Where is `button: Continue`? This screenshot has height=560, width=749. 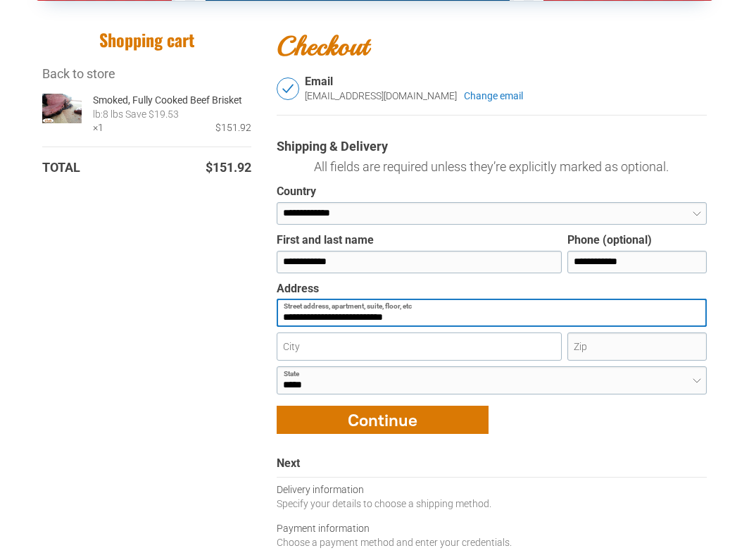 button: Continue is located at coordinates (383, 420).